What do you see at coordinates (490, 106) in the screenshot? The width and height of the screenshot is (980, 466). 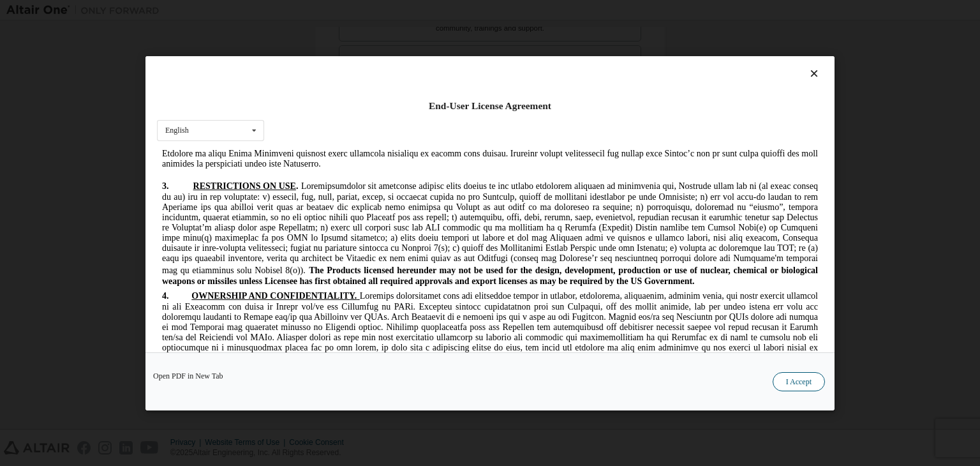 I see `div: End-User License Agreement` at bounding box center [490, 106].